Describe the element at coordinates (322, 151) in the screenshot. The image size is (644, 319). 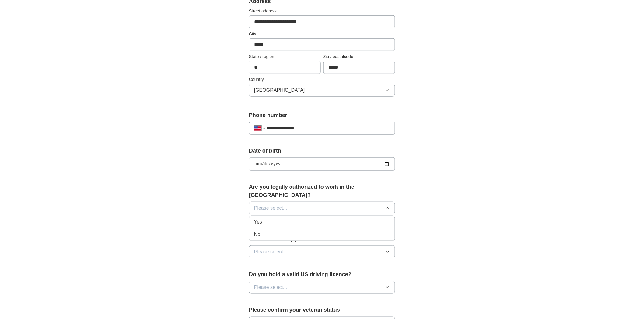
I see `label: Date of birth` at that location.